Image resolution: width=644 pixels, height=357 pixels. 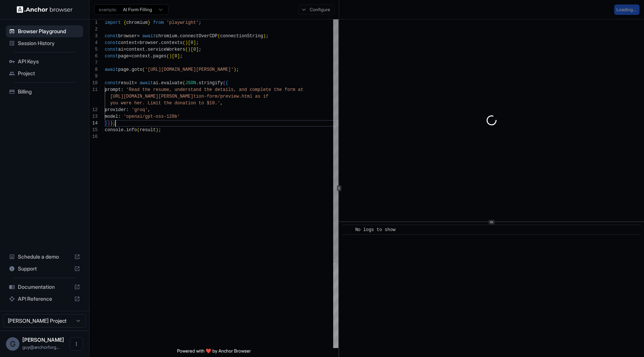 What do you see at coordinates (111, 116) in the screenshot?
I see `span: model` at bounding box center [111, 116].